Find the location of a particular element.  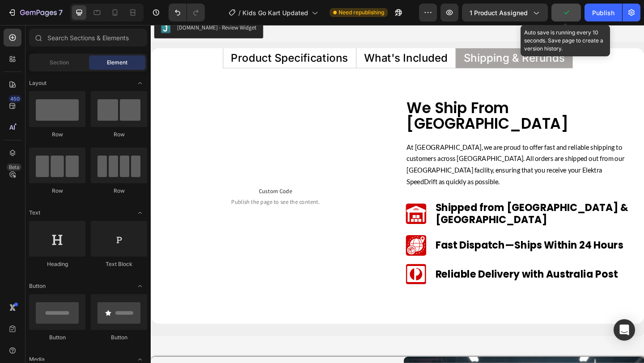

span: 1 product assigned is located at coordinates (499, 12).